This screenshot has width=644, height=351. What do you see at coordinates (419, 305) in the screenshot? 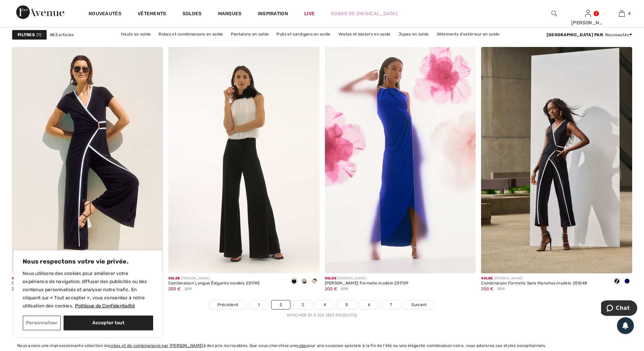
I see `span: Suivant` at bounding box center [419, 305].